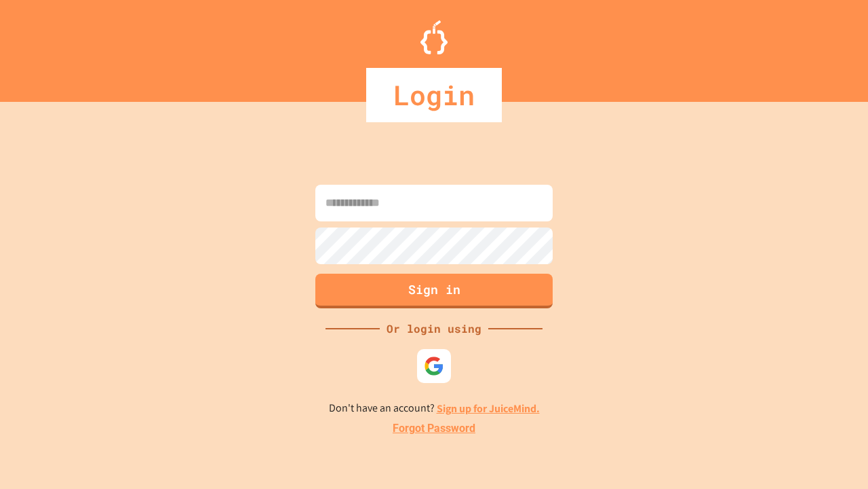  What do you see at coordinates (434, 408) in the screenshot?
I see `p: Don't have an account?` at bounding box center [434, 408].